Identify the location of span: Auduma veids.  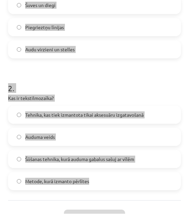
(40, 137).